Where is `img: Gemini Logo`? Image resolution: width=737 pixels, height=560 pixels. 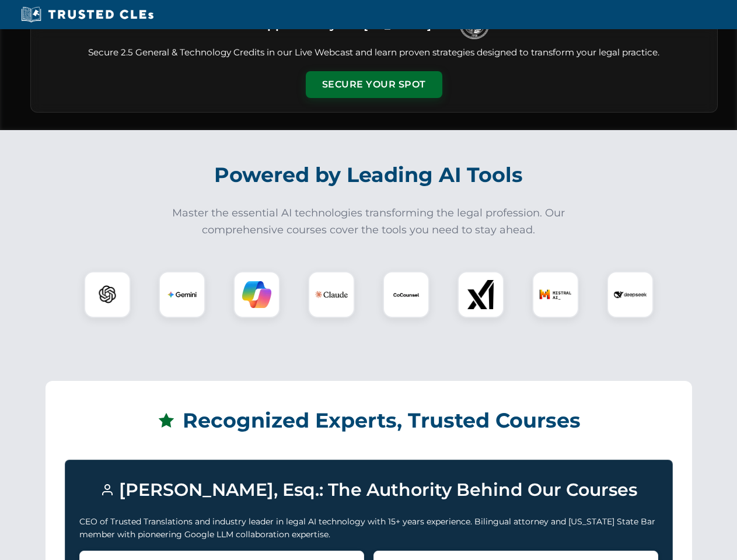
img: Gemini Logo is located at coordinates (182, 294).